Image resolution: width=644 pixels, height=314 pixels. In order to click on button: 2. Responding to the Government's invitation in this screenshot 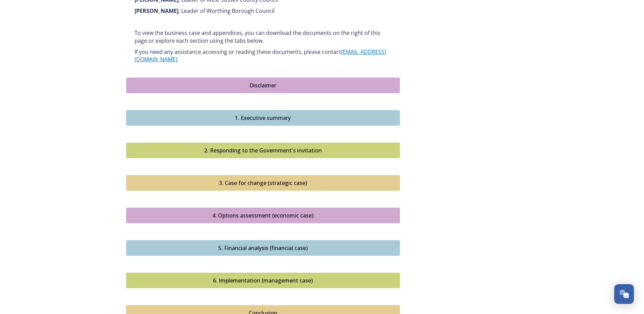, I will do `click(263, 150)`.